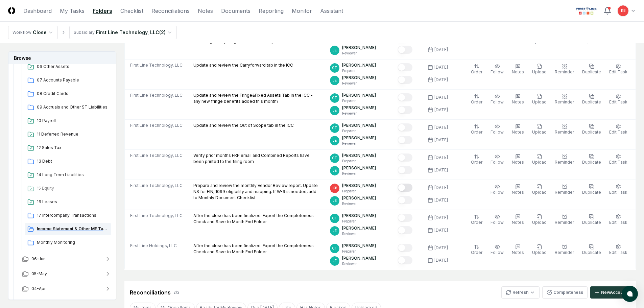 The width and height of the screenshot is (644, 308). I want to click on a: 08 Credit Cards, so click(68, 94).